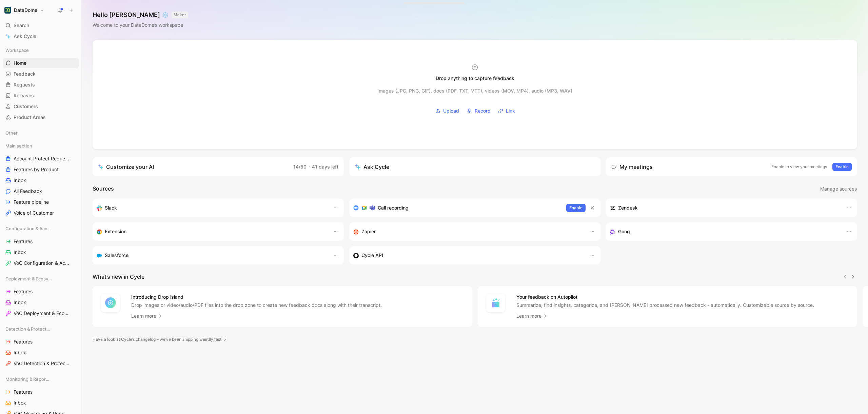 The height and width of the screenshot is (414, 868). What do you see at coordinates (41, 159) in the screenshot?
I see `a: Account Protect Requests` at bounding box center [41, 159].